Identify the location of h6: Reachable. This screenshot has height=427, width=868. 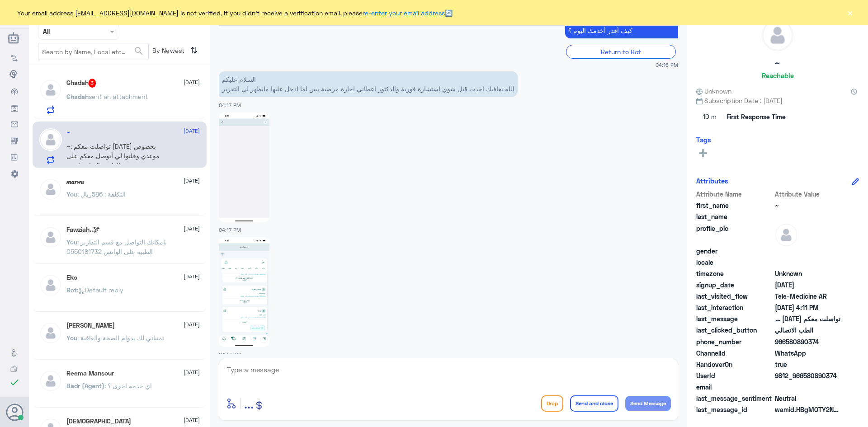
(778, 76).